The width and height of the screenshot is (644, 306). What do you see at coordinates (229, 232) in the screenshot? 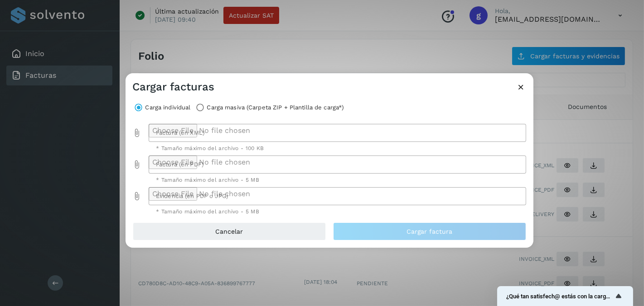
I see `span: Cancelar` at bounding box center [229, 232].